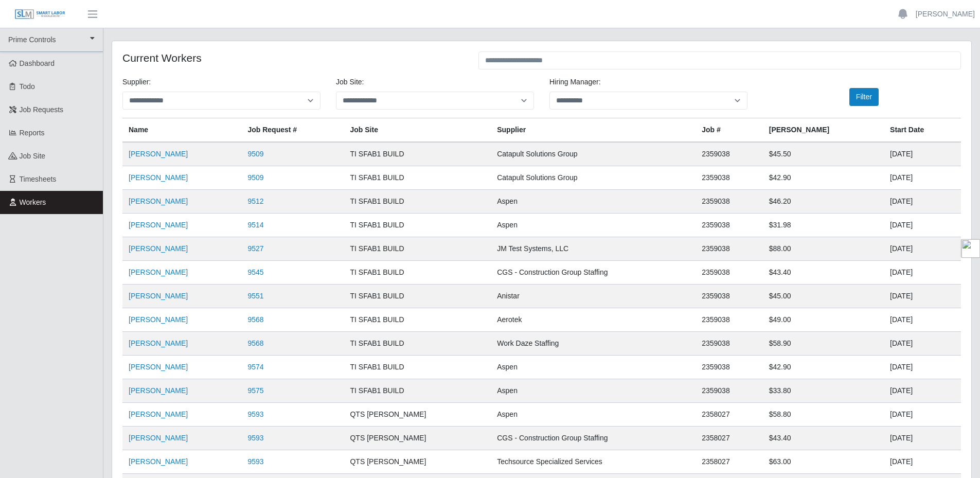 The width and height of the screenshot is (980, 478). Describe the element at coordinates (40, 15) in the screenshot. I see `img: SLM Logo` at that location.